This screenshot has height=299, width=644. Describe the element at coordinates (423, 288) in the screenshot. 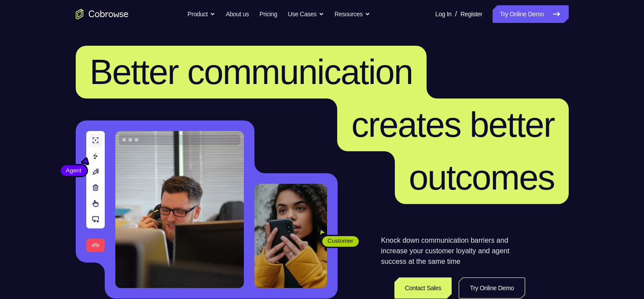

I see `a: Contact Sales` at that location.